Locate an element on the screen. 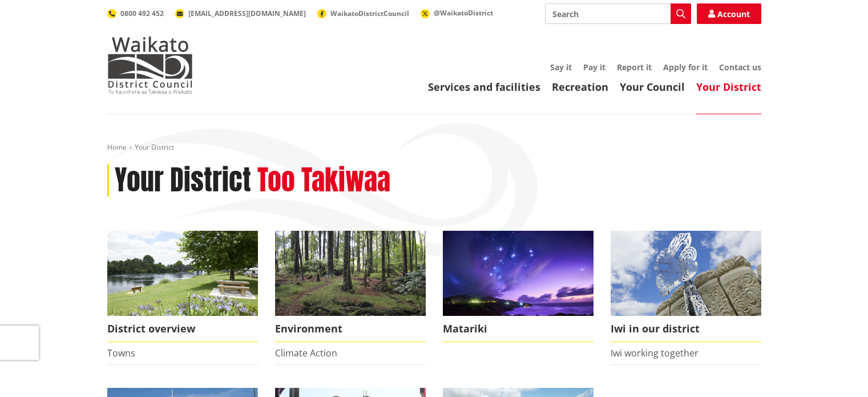 Image resolution: width=868 pixels, height=397 pixels. h1: Your District is located at coordinates (182, 181).